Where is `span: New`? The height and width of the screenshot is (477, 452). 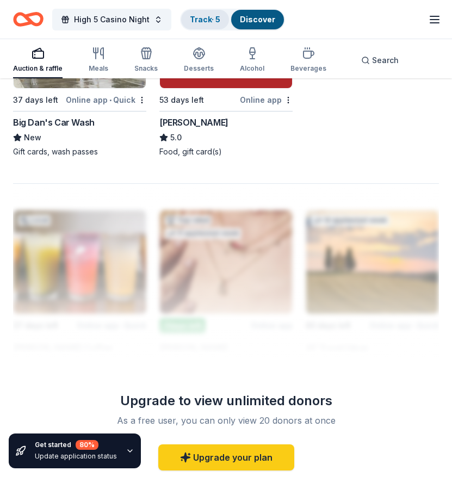 span: New is located at coordinates (33, 138).